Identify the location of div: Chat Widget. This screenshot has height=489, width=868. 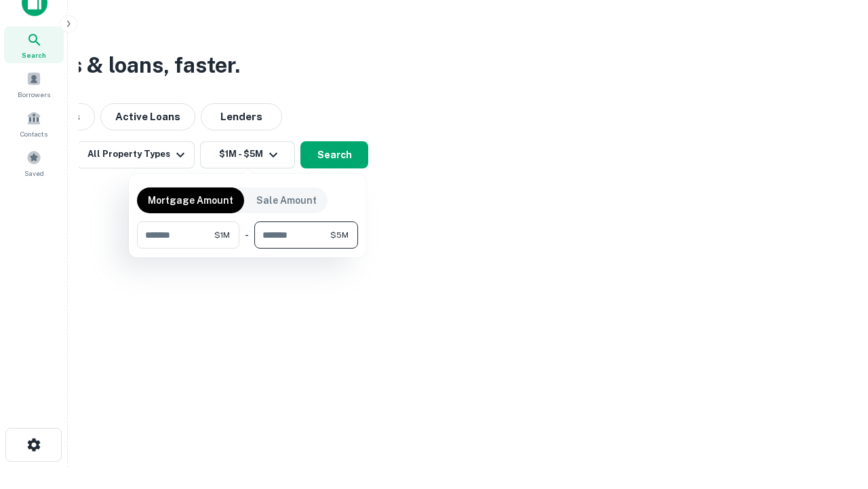
(834, 413).